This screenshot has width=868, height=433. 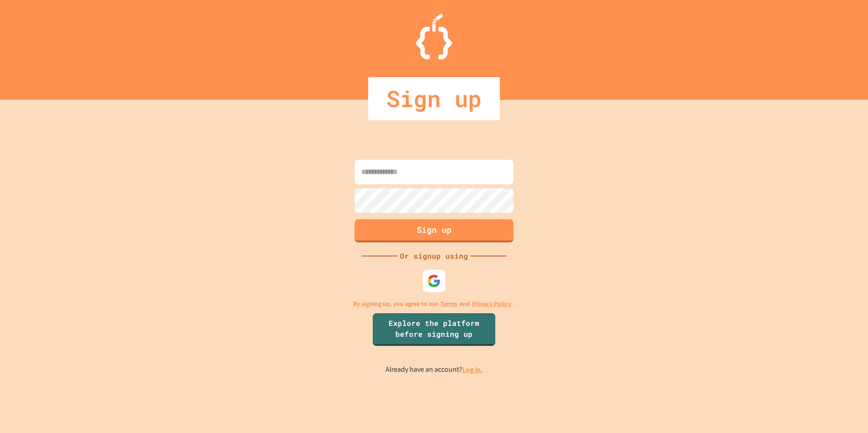 I want to click on a: Explore the platform before signing up, so click(x=434, y=330).